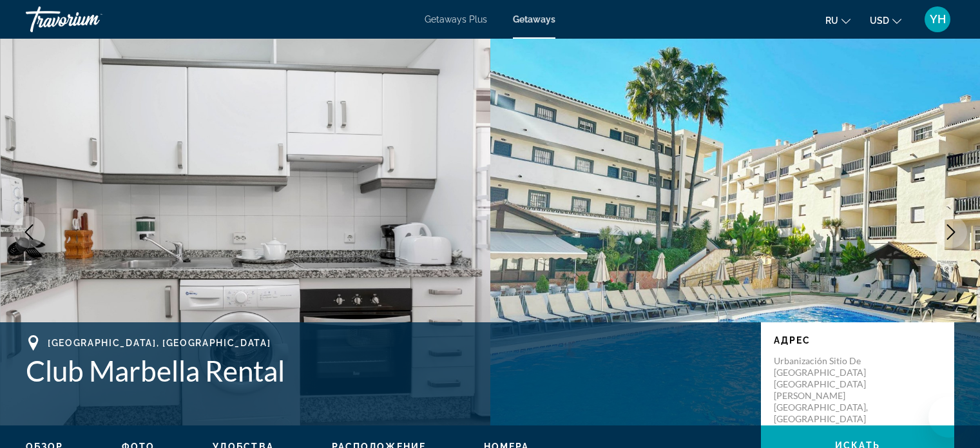 The image size is (980, 448). I want to click on button: User Menu, so click(938, 19).